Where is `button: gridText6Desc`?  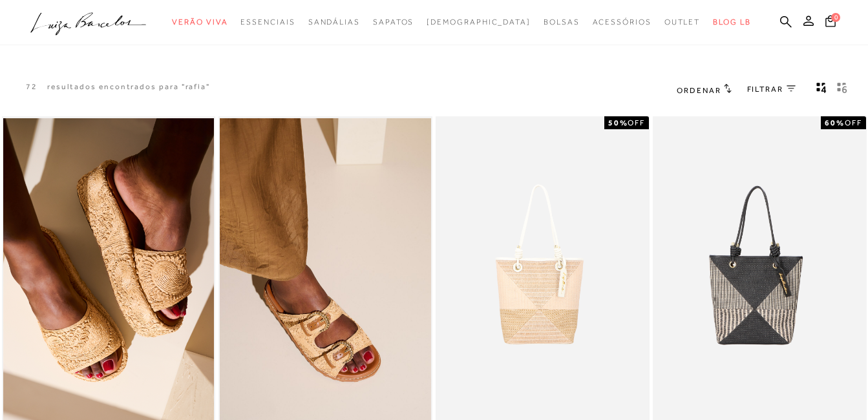
button: gridText6Desc is located at coordinates (842, 90).